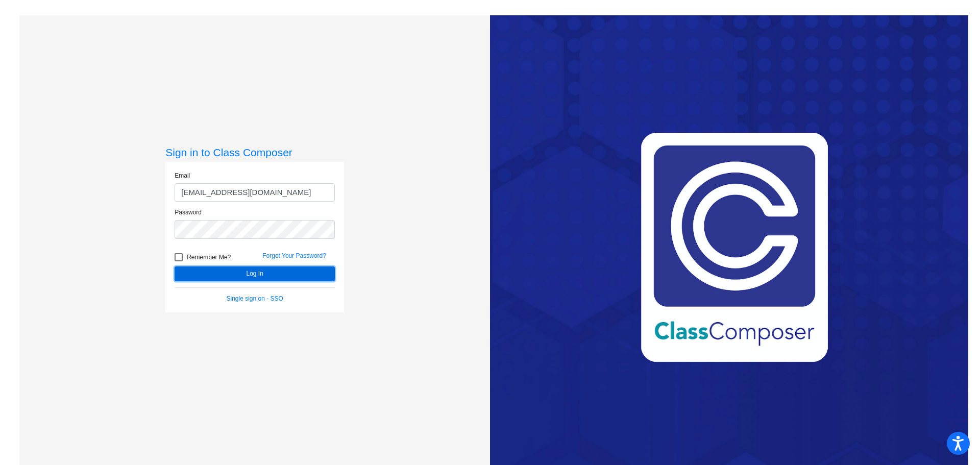 This screenshot has width=980, height=465. I want to click on button: Log In, so click(254, 274).